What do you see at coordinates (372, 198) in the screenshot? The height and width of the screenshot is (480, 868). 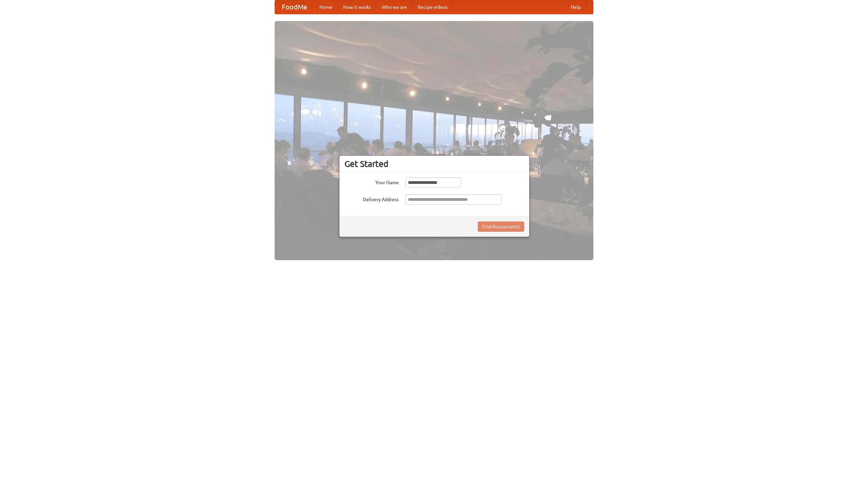 I see `label: Delivery Address` at bounding box center [372, 198].